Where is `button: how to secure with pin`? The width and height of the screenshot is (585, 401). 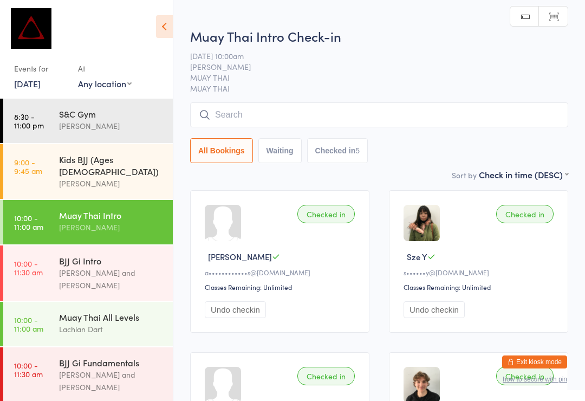
button: how to secure with pin is located at coordinates (535, 379).